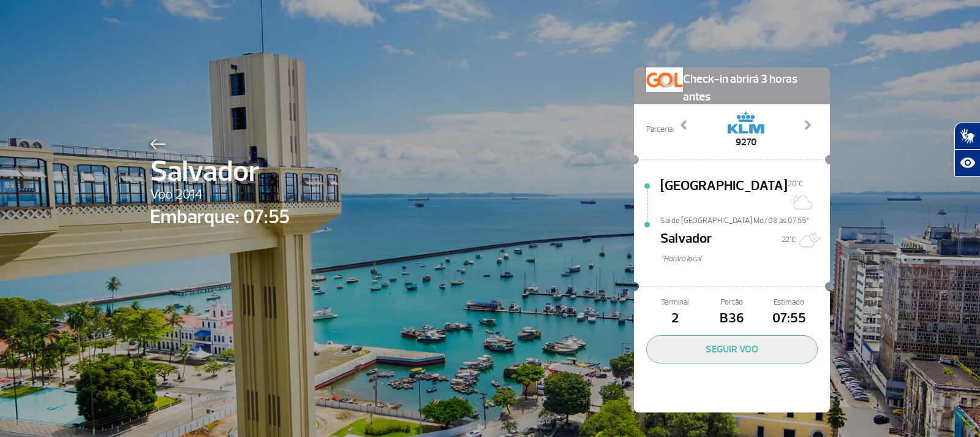 The height and width of the screenshot is (437, 980). What do you see at coordinates (789, 239) in the screenshot?
I see `span: 22°C` at bounding box center [789, 239].